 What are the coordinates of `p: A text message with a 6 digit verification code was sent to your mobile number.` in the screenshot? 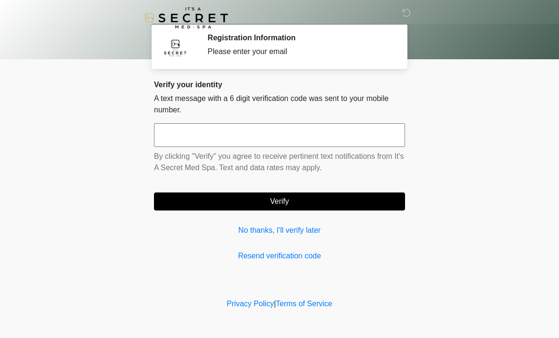 It's located at (279, 104).